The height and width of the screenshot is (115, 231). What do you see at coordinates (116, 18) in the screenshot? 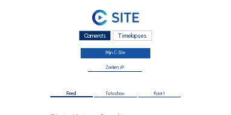
I see `a: C-SITE Logo` at bounding box center [116, 18].